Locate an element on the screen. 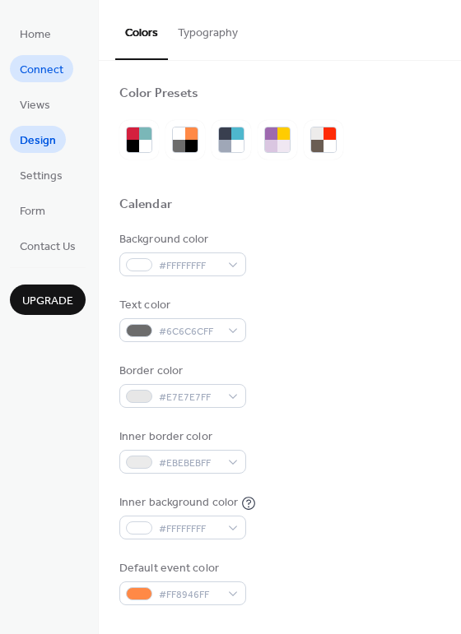  div: Calendar is located at coordinates (146, 205).